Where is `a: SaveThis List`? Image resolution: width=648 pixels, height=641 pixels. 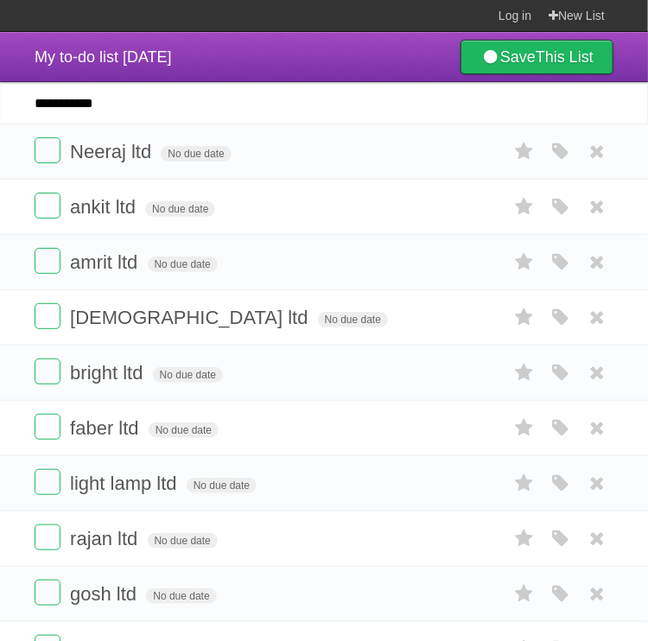
a: SaveThis List is located at coordinates (537, 57).